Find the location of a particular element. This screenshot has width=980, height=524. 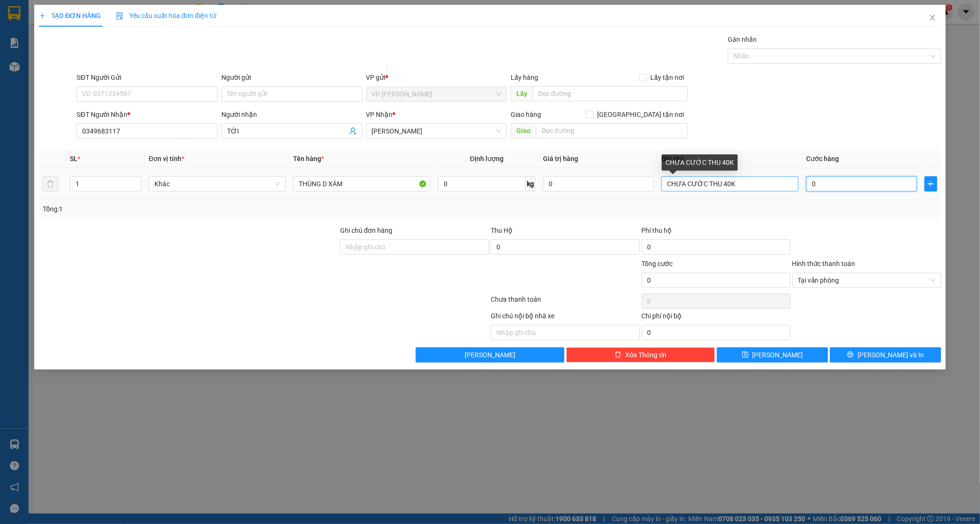

span: Lấy tận nơi is located at coordinates (667, 77).